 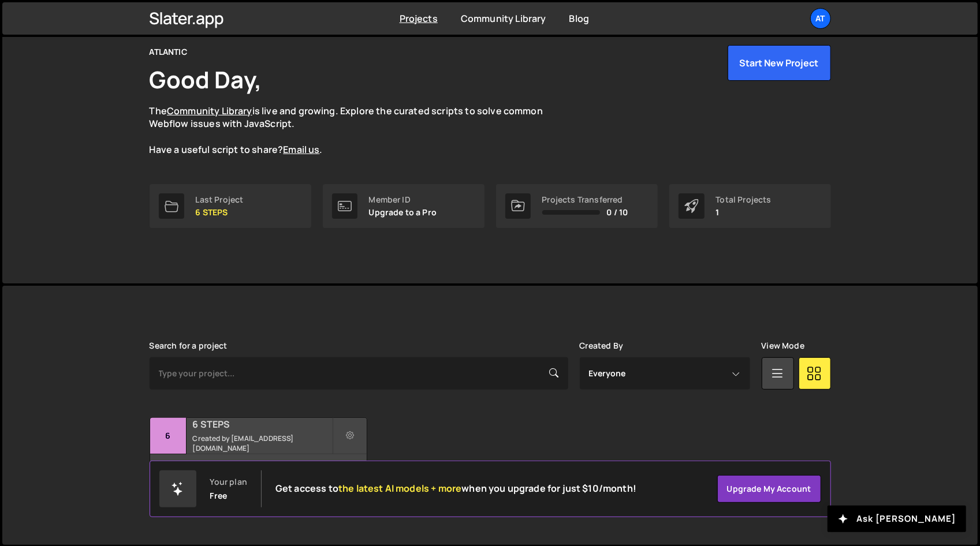 What do you see at coordinates (230, 206) in the screenshot?
I see `a: Last Project 6 STEPS` at bounding box center [230, 206].